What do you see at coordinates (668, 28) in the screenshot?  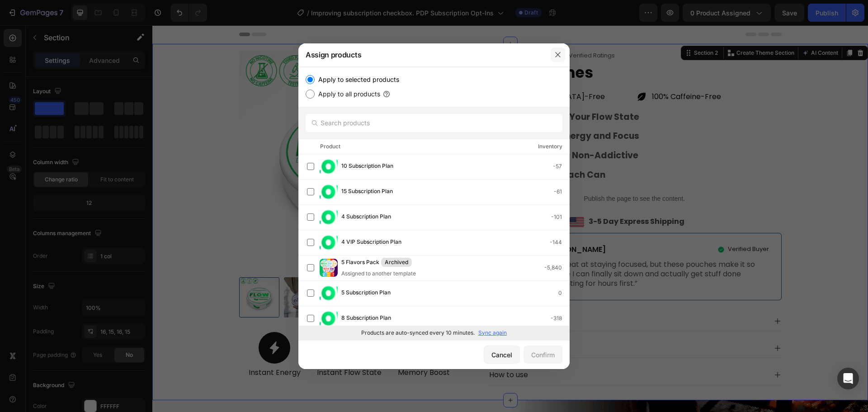 I see `button: AI Content` at bounding box center [668, 28].